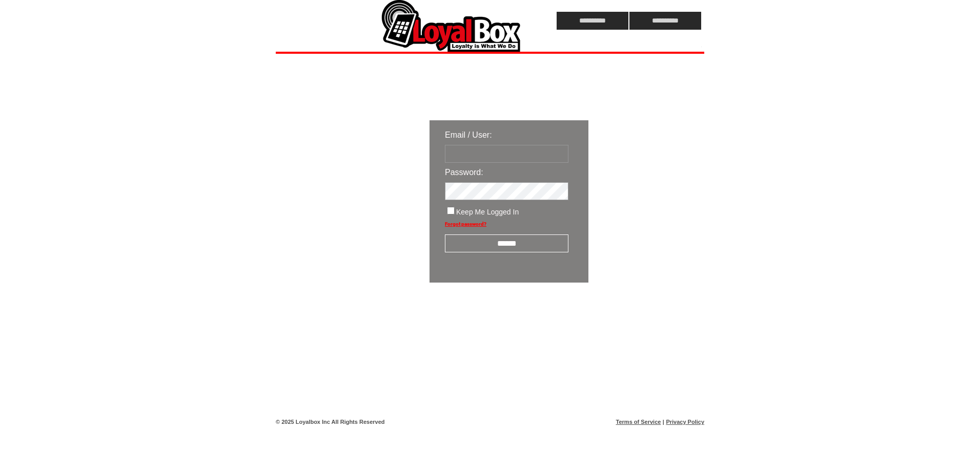  I want to click on a: Forgot password?, so click(466, 224).